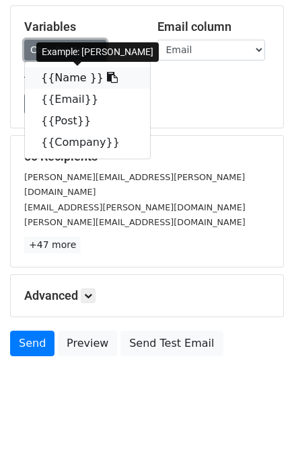  I want to click on a: +47 more, so click(52, 245).